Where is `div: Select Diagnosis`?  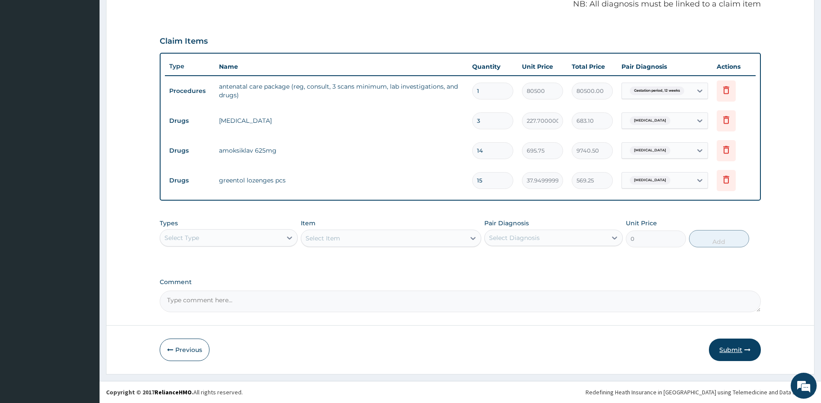
div: Select Diagnosis is located at coordinates (514, 238).